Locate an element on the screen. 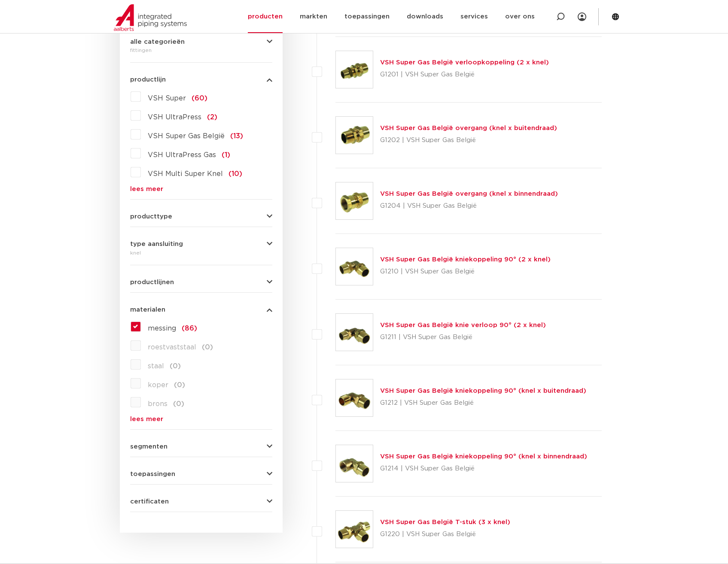  button: producttype is located at coordinates (201, 216).